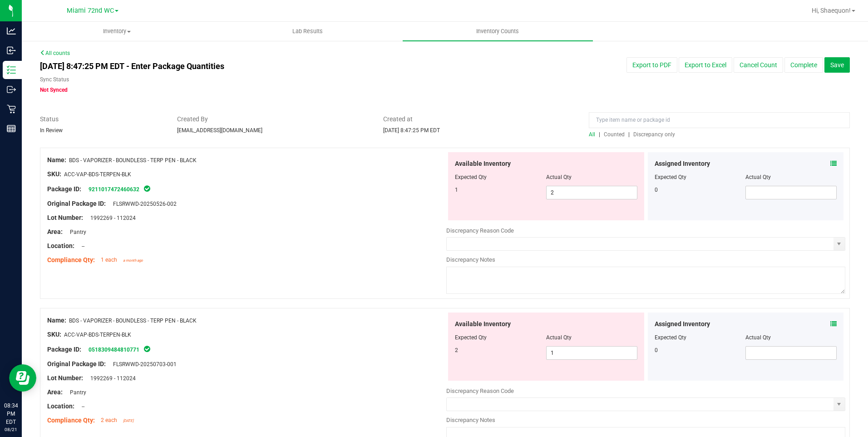 Image resolution: width=868 pixels, height=437 pixels. What do you see at coordinates (101, 119) in the screenshot?
I see `span: Status` at bounding box center [101, 119].